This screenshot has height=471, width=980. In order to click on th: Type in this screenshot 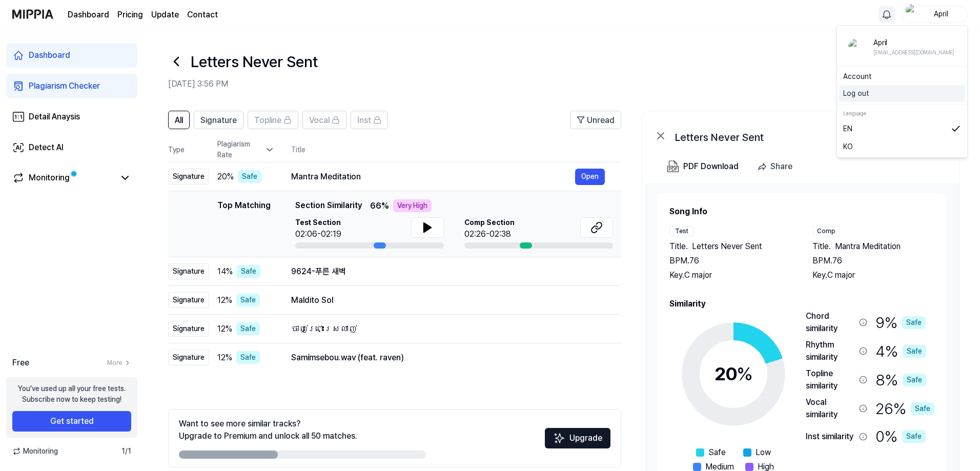, I will do `click(189, 149)`.